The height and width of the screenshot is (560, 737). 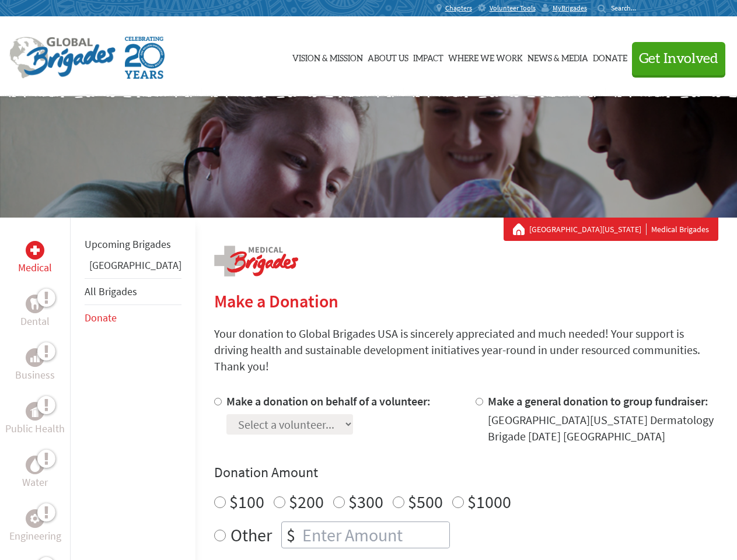 What do you see at coordinates (111, 291) in the screenshot?
I see `a: All Brigades` at bounding box center [111, 291].